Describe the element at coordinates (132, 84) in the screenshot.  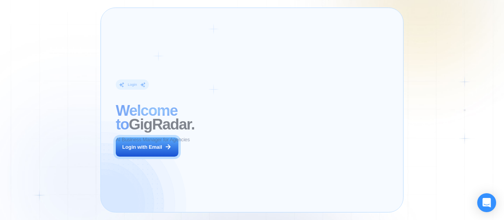
I see `div: Login` at that location.